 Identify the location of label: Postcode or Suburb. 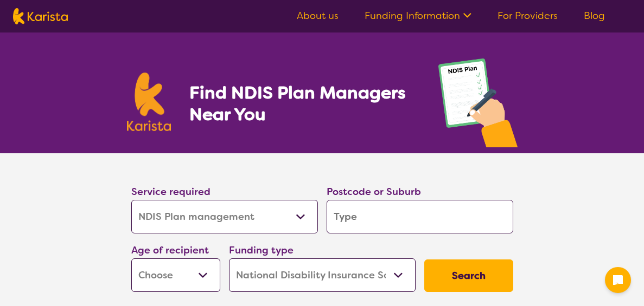
(373, 192).